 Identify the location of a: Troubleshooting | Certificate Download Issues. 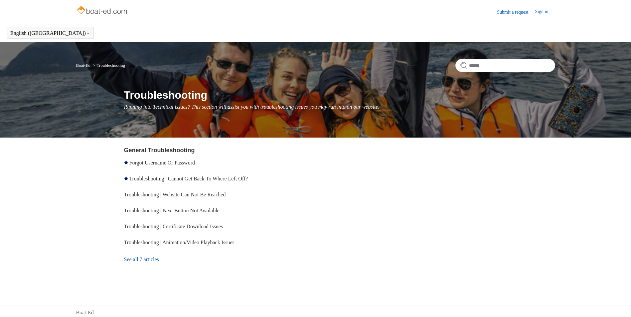
(174, 227).